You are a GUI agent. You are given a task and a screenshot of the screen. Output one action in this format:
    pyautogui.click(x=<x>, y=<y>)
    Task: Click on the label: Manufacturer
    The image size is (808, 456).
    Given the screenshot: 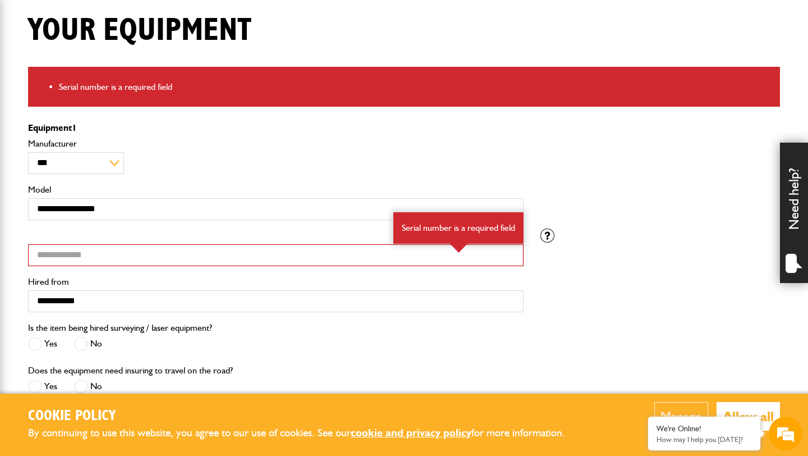 What is the action you would take?
    pyautogui.click(x=276, y=144)
    